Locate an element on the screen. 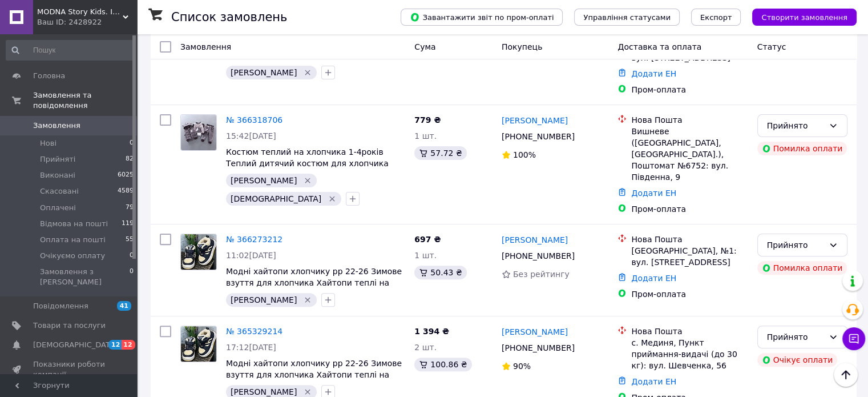 This screenshot has width=868, height=397. span: Повідомлення is located at coordinates (61, 306).